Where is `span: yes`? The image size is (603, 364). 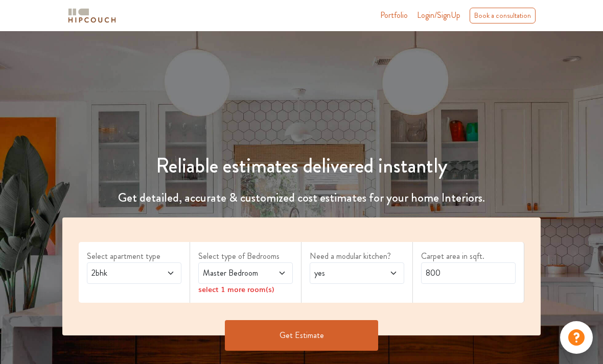 span: yes is located at coordinates (343, 273).